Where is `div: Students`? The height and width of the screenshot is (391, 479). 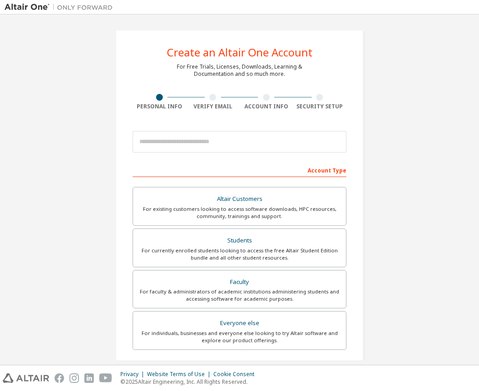
div: Students is located at coordinates (240, 240).